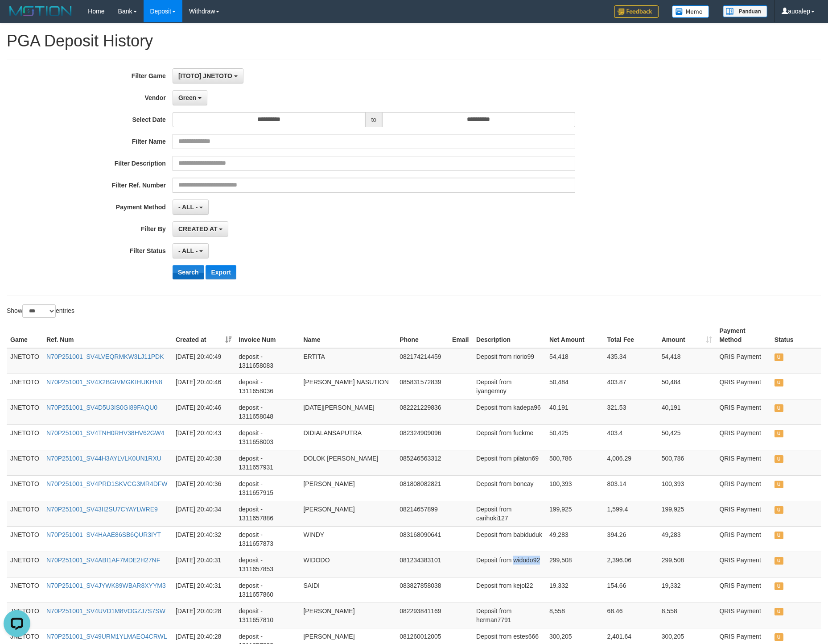 The width and height of the screenshot is (828, 644). Describe the element at coordinates (687, 488) in the screenshot. I see `td: 100,393` at that location.